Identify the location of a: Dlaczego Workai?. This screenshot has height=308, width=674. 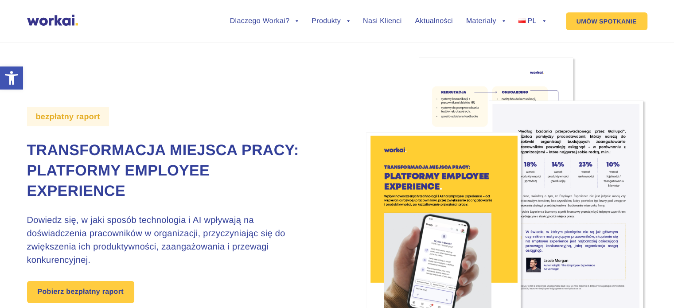
(264, 21).